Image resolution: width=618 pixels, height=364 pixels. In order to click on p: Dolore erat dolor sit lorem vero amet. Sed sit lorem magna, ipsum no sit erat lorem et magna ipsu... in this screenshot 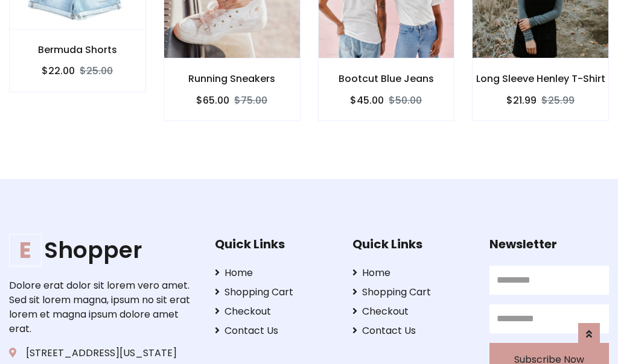, I will do `click(102, 307)`.